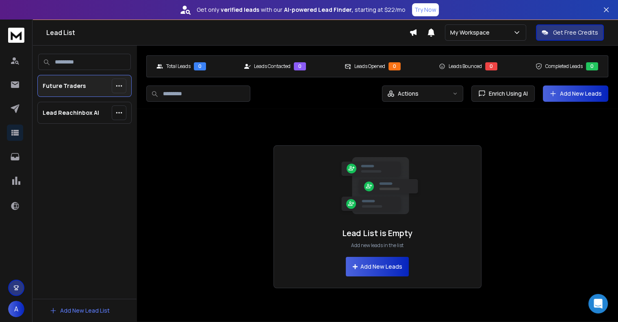  I want to click on p: Leads Opened, so click(370, 66).